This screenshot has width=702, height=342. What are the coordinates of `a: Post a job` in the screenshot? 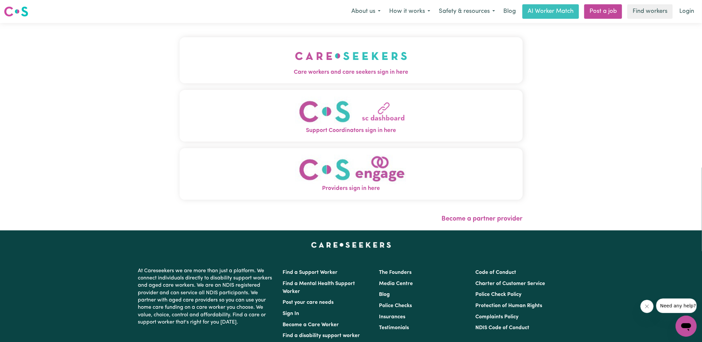 It's located at (603, 12).